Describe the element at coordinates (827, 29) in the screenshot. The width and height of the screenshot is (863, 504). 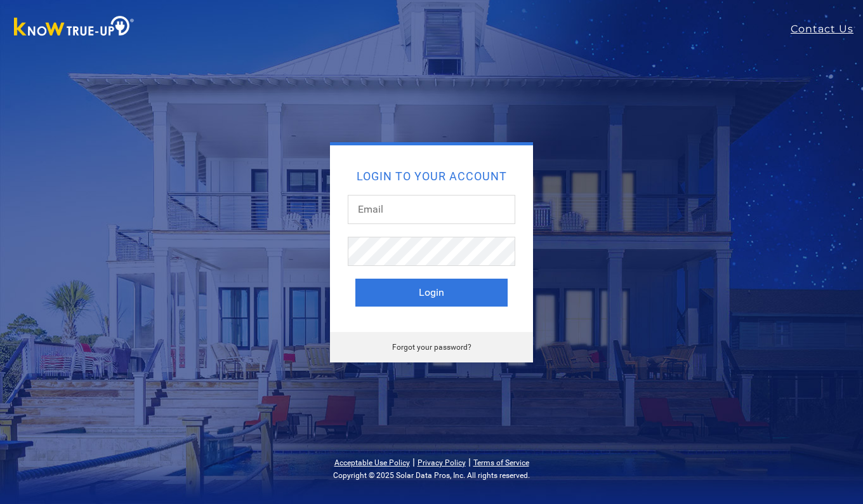
I see `a: Contact Us` at that location.